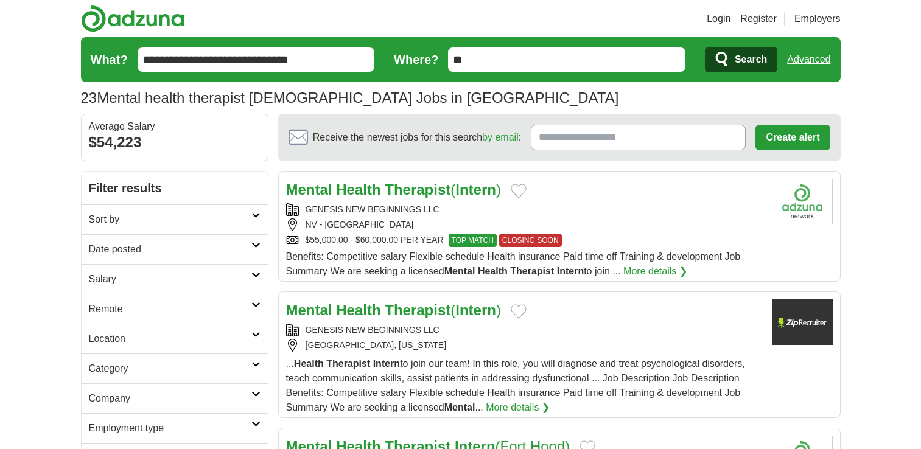 The width and height of the screenshot is (921, 449). What do you see at coordinates (175, 339) in the screenshot?
I see `a: Location` at bounding box center [175, 339].